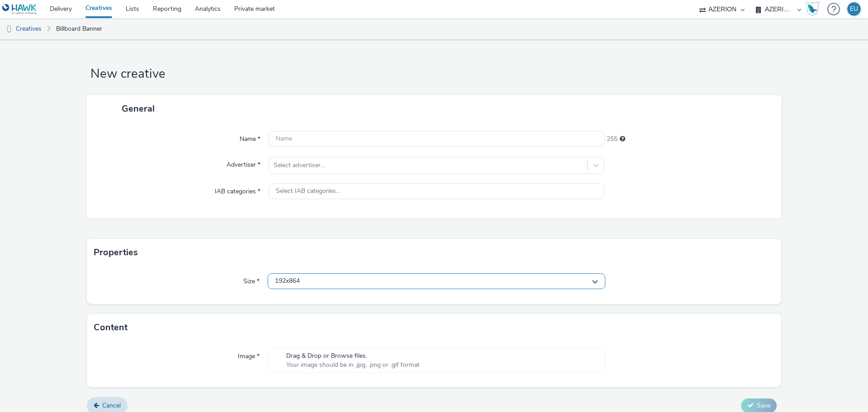 The width and height of the screenshot is (868, 412). I want to click on input: Name, so click(436, 138).